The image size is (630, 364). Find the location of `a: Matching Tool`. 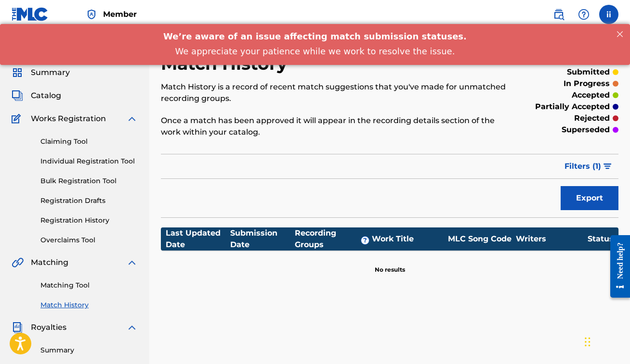

a: Matching Tool is located at coordinates (89, 285).